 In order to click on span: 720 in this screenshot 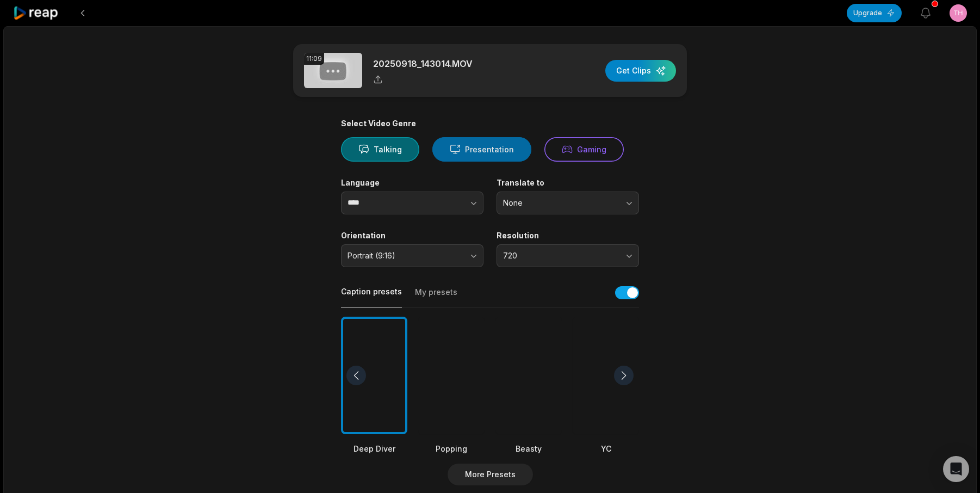, I will do `click(560, 256)`.